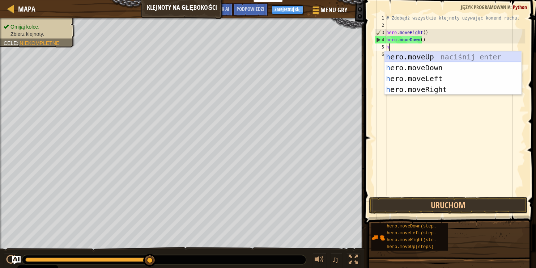 This screenshot has height=268, width=536. What do you see at coordinates (378, 237) in the screenshot?
I see `img: portrait.png` at bounding box center [378, 237].